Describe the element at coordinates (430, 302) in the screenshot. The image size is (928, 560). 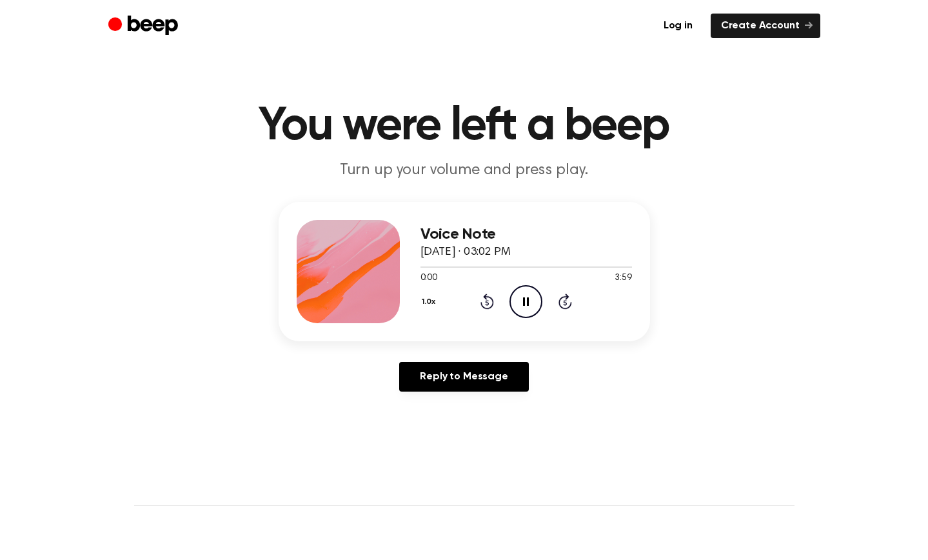
I see `button: 1.0x` at that location.